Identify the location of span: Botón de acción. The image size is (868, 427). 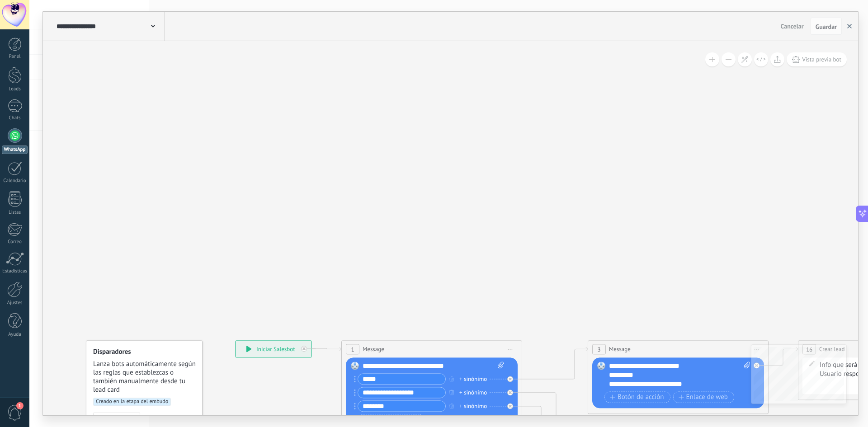
(637, 397).